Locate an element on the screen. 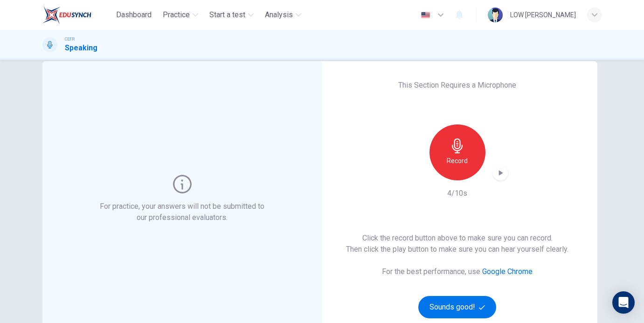 This screenshot has height=323, width=644. button: Dashboard is located at coordinates (134, 15).